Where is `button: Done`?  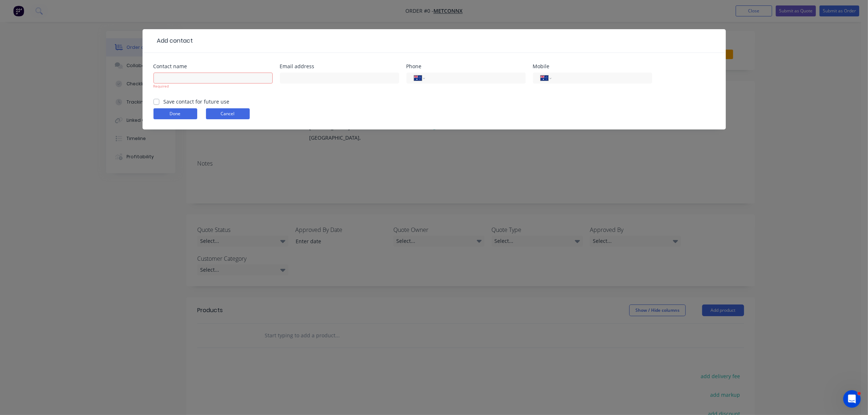 button: Done is located at coordinates (175, 114).